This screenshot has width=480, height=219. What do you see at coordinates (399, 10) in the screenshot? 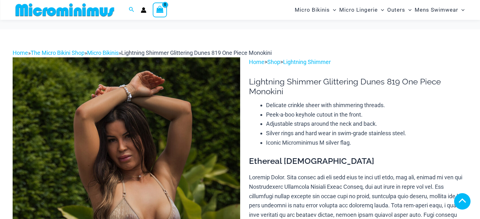
I see `a: OutersMenu ToggleMenu Toggle` at bounding box center [399, 10].